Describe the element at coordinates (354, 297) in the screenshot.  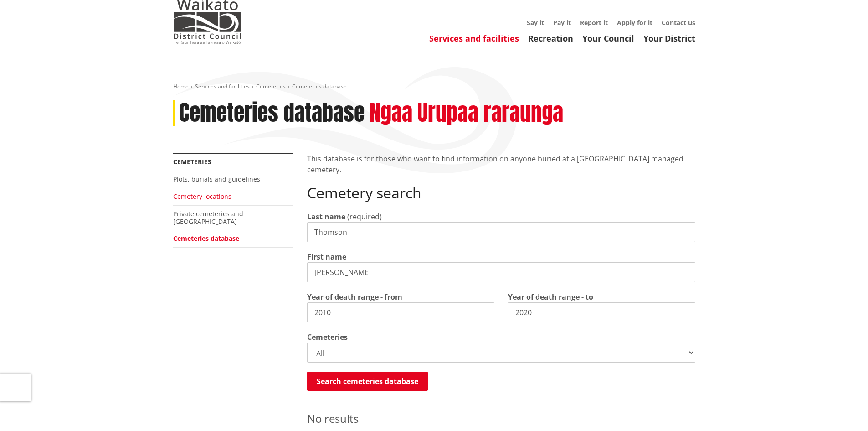
I see `label: Year of death range - from` at that location.